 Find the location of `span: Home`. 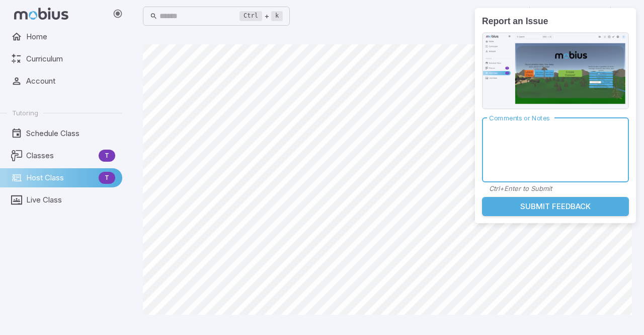

span: Home is located at coordinates (70, 37).